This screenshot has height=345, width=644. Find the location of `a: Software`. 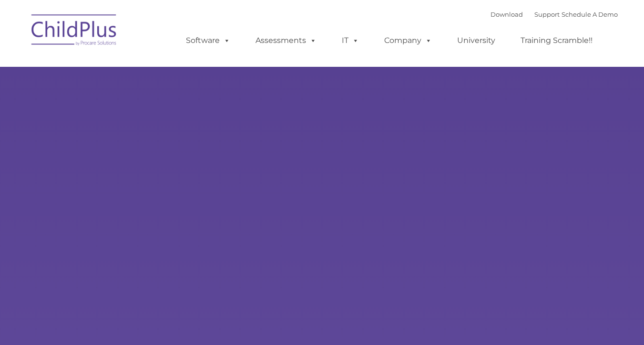

a: Software is located at coordinates (208, 41).